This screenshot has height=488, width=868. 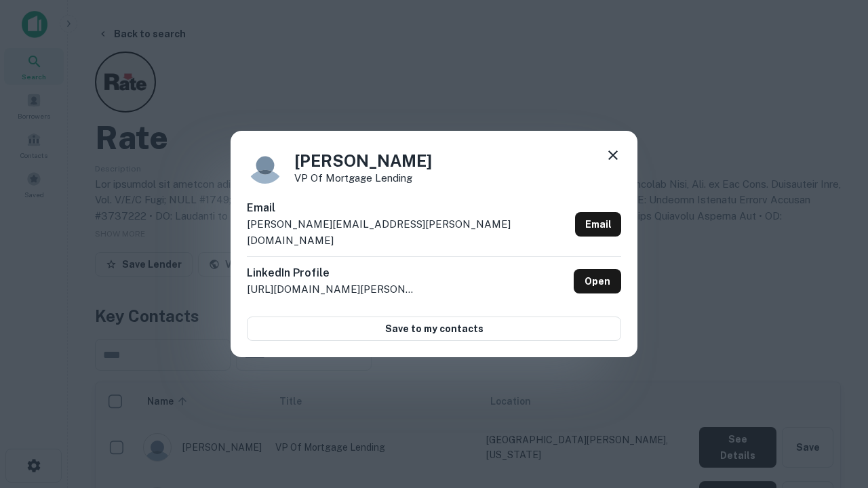 What do you see at coordinates (597, 282) in the screenshot?
I see `a: Open` at bounding box center [597, 282].